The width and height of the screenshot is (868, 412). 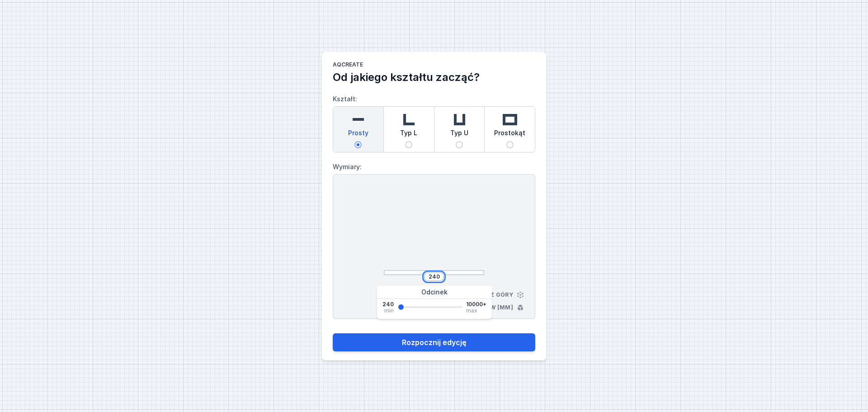 What do you see at coordinates (434, 277) in the screenshot?
I see `input: Wymiar [mm]` at bounding box center [434, 277].